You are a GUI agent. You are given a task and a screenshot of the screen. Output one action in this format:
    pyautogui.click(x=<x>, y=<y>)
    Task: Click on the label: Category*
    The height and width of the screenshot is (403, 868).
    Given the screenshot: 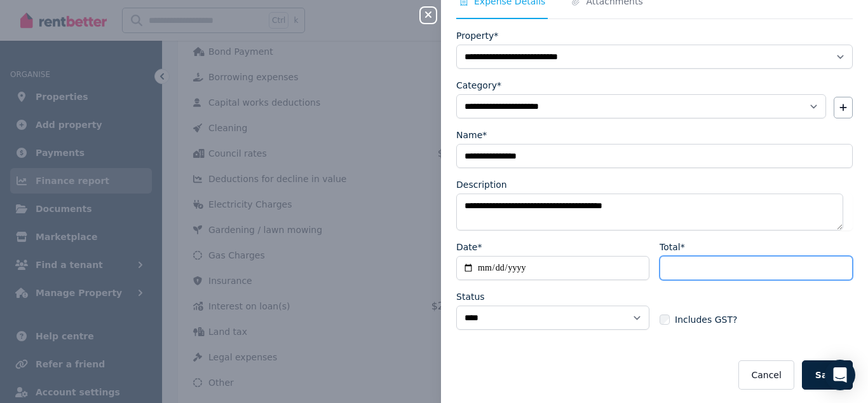 What is the action you would take?
    pyautogui.click(x=479, y=85)
    